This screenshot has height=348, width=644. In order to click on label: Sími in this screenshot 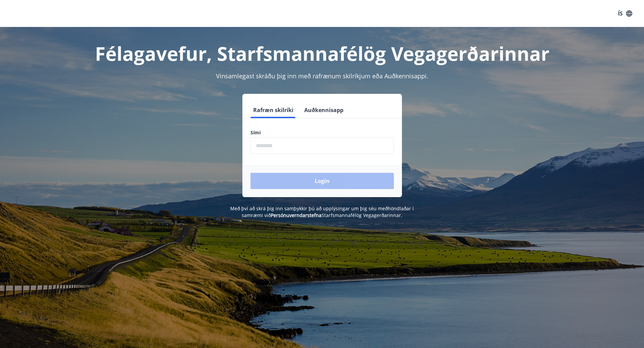, I will do `click(322, 133)`.